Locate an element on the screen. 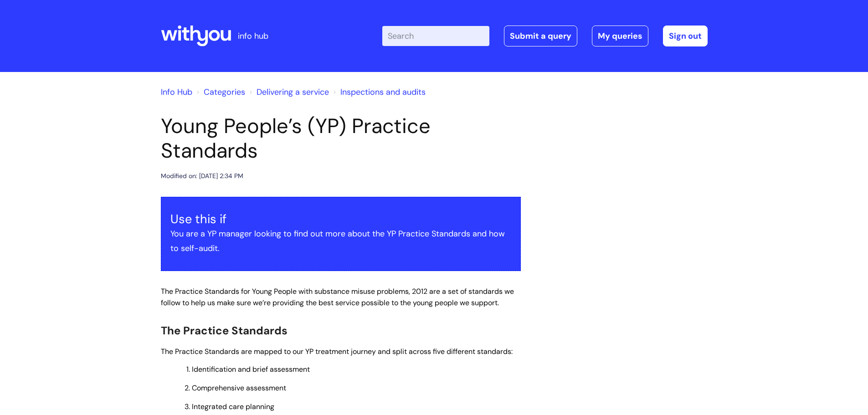 This screenshot has height=415, width=868. li: Delivering a service is located at coordinates (288, 92).